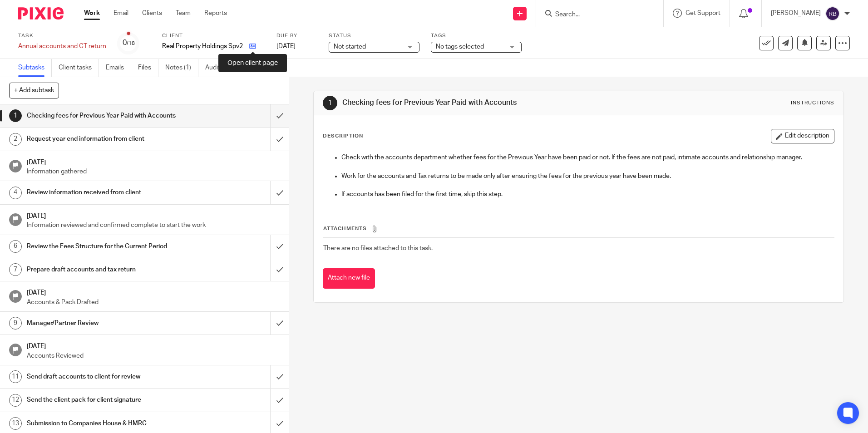 The width and height of the screenshot is (868, 433). I want to click on span: No tags selected, so click(460, 47).